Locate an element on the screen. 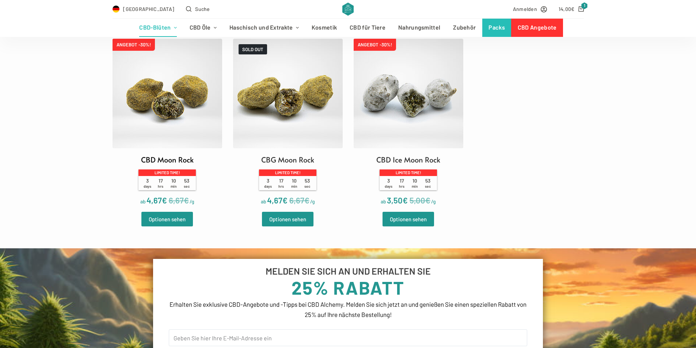  a: CBD Angebote is located at coordinates (537, 28).